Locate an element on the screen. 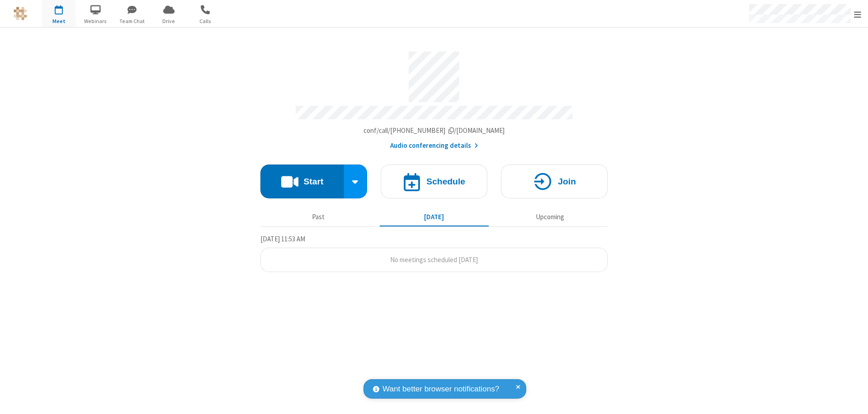 This screenshot has height=414, width=868. button: Audio conferencing details is located at coordinates (434, 146).